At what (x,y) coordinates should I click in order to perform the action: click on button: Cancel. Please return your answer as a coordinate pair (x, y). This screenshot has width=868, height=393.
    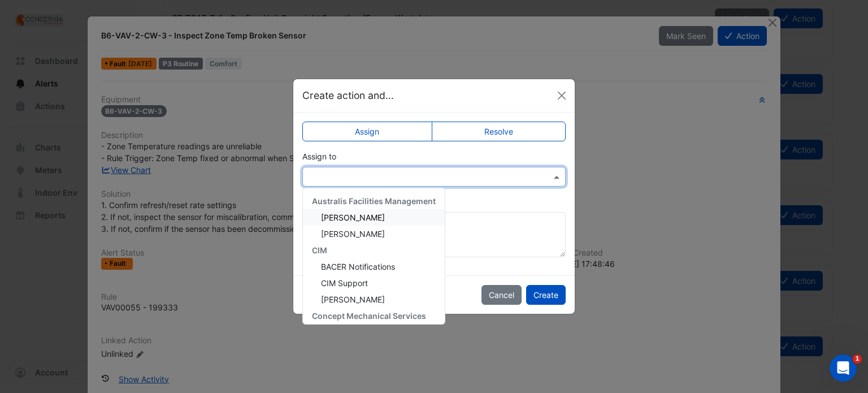
    Looking at the image, I should click on (502, 295).